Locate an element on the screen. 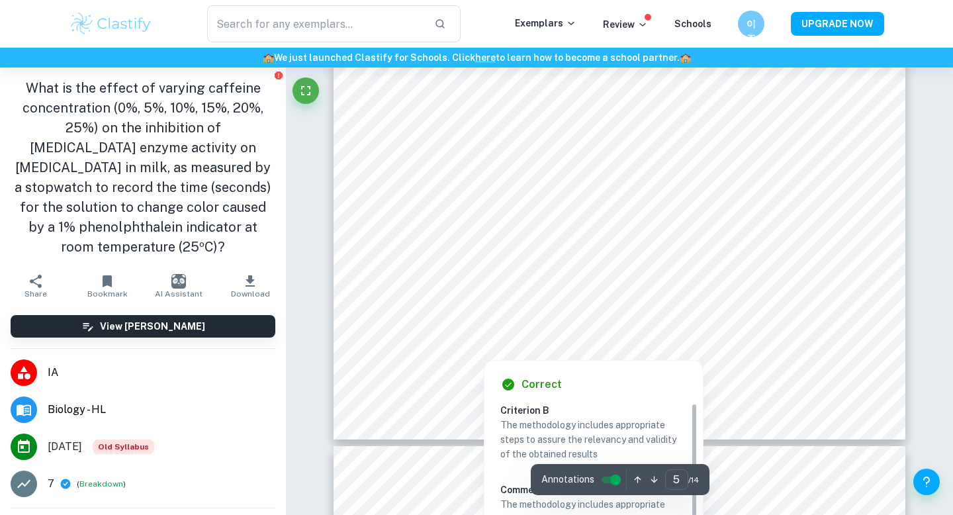 The image size is (953, 515). h6: Correct is located at coordinates (542, 385).